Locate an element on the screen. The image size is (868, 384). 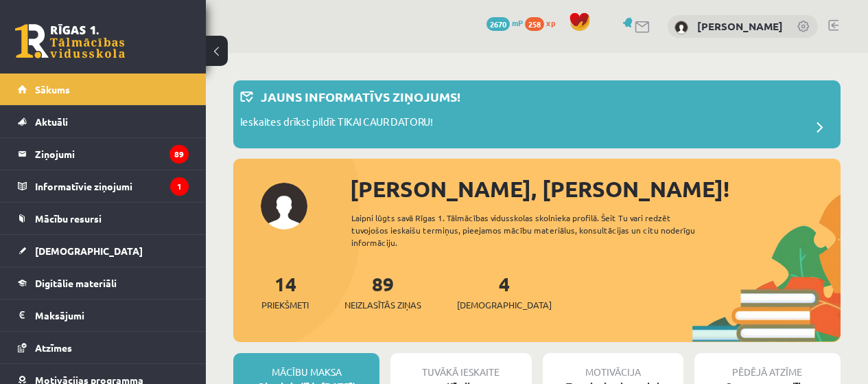
div: Motivācija is located at coordinates (613, 366).